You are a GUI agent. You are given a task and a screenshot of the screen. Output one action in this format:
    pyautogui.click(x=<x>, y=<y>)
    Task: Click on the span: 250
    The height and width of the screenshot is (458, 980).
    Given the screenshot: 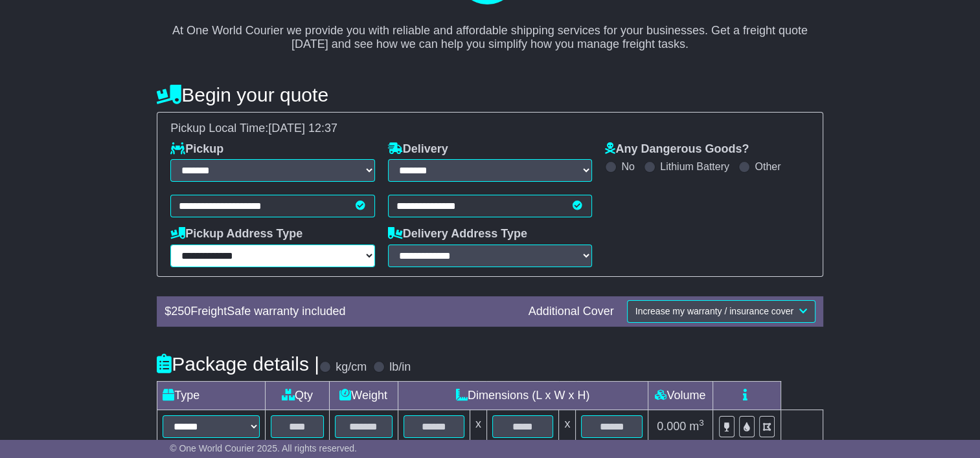 What is the action you would take?
    pyautogui.click(x=180, y=311)
    